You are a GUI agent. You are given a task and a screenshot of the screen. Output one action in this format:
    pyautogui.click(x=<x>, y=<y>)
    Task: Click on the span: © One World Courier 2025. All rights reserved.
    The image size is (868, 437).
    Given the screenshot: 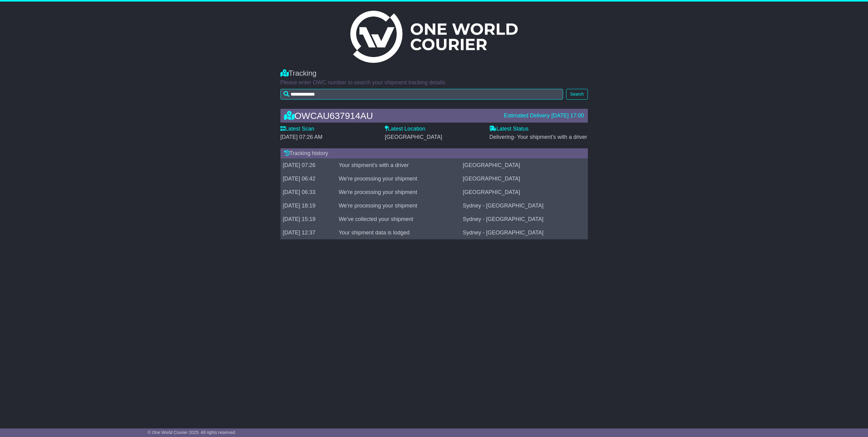 What is the action you would take?
    pyautogui.click(x=192, y=432)
    